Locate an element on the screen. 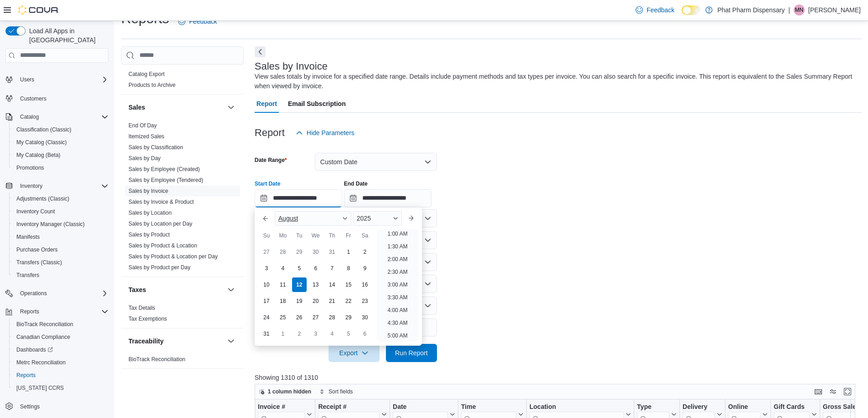 This screenshot has height=418, width=868. span: Run Report is located at coordinates (412, 353).